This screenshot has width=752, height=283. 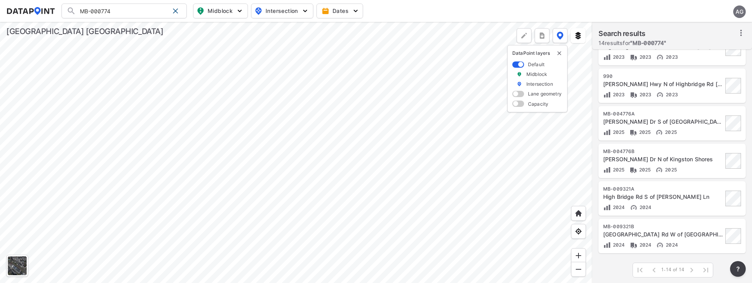 I want to click on label: Search results, so click(x=633, y=34).